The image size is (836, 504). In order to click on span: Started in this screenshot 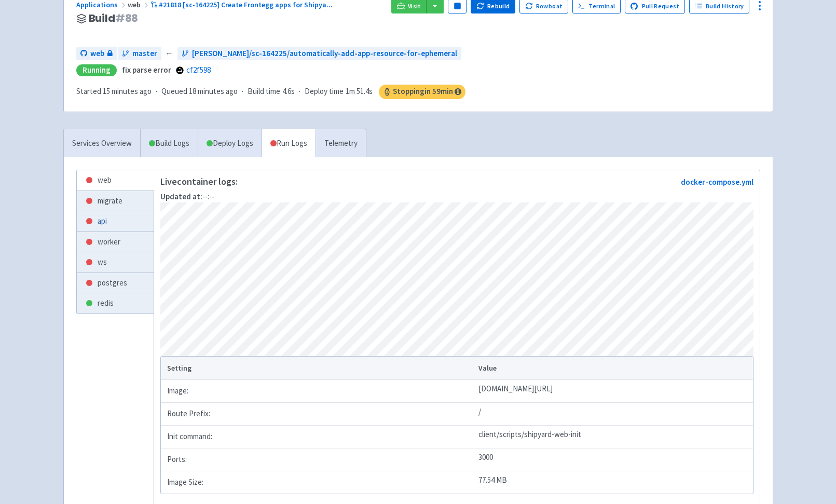, I will do `click(114, 91)`.